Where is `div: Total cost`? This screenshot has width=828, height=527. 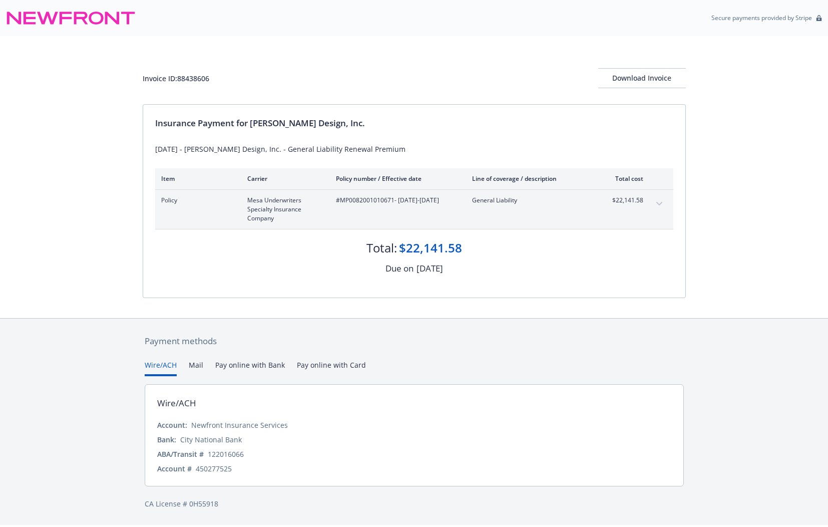
div: Total cost is located at coordinates (624, 178).